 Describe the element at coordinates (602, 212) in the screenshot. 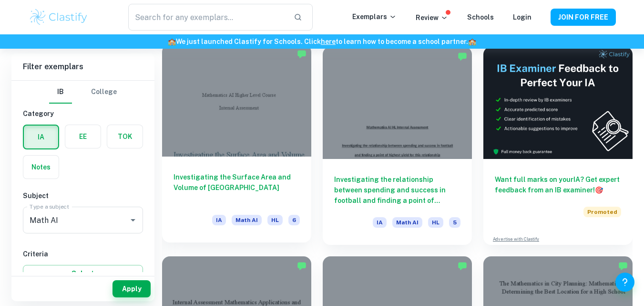

I see `span: Promoted` at that location.